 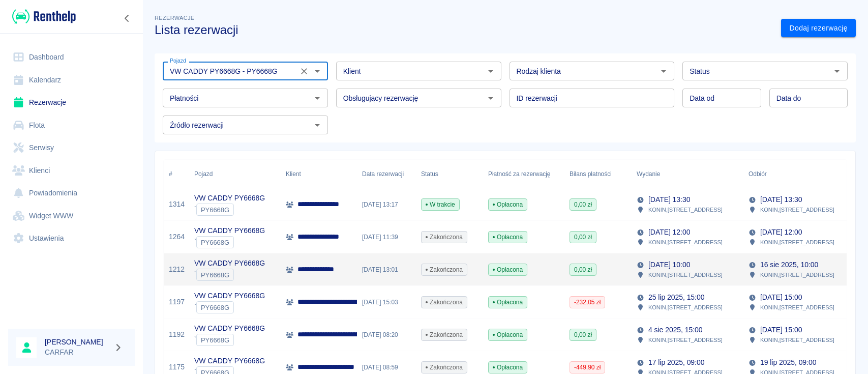 I want to click on p: 16 sie 2025, 10:00, so click(x=789, y=264).